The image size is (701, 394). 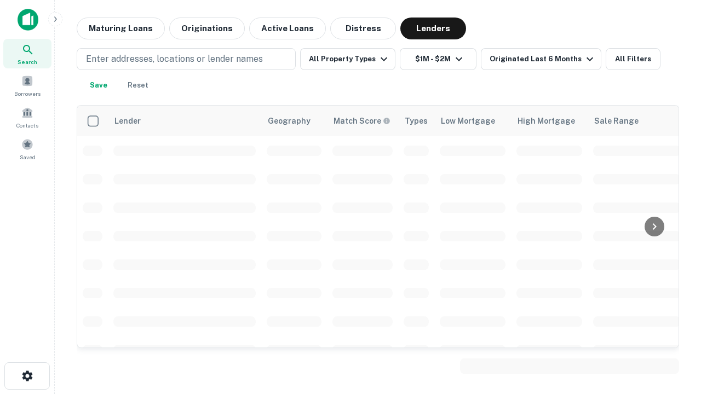 What do you see at coordinates (27, 85) in the screenshot?
I see `div: Borrowers` at bounding box center [27, 85].